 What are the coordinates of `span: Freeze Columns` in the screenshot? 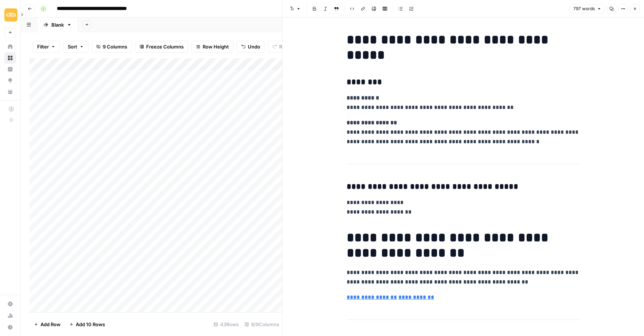 It's located at (165, 47).